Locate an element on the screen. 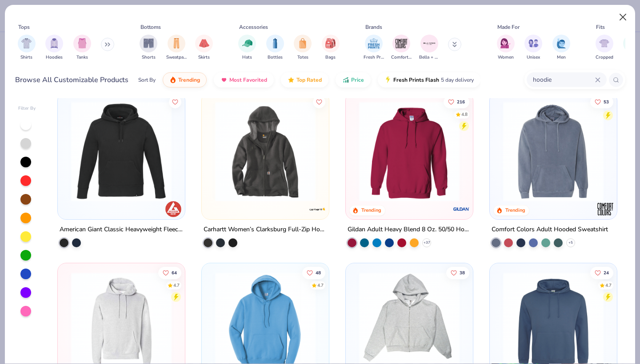 The image size is (640, 364). div: filter for Hats is located at coordinates (247, 48).